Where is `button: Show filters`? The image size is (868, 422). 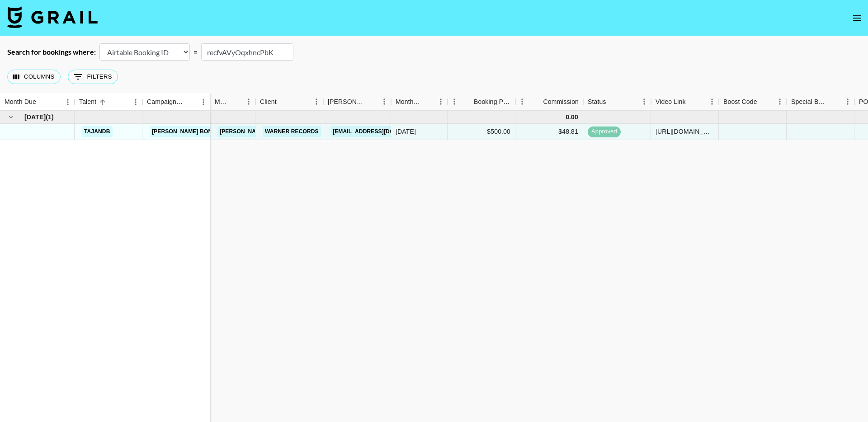
button: Show filters is located at coordinates (93, 77).